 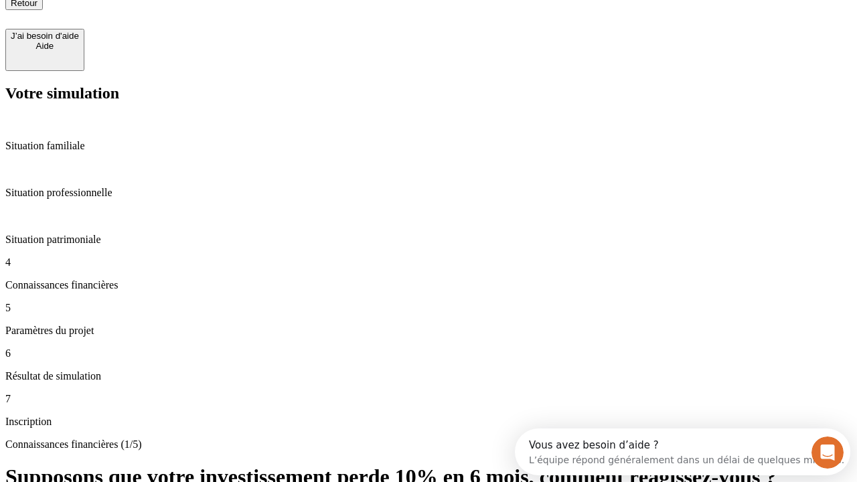 I want to click on div: J’ai besoin d'aide, so click(x=45, y=35).